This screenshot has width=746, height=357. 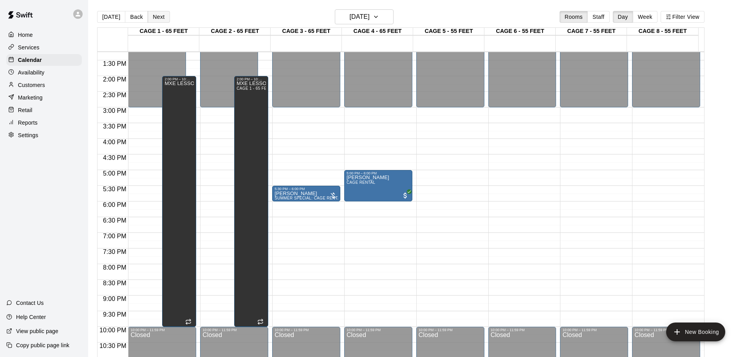 What do you see at coordinates (43, 345) in the screenshot?
I see `p: Copy public page link` at bounding box center [43, 345].